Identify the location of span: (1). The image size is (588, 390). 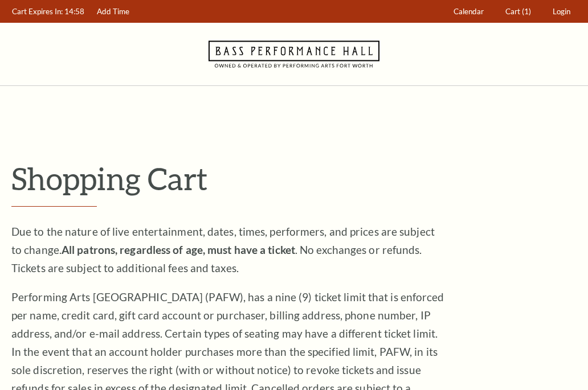
(526, 12).